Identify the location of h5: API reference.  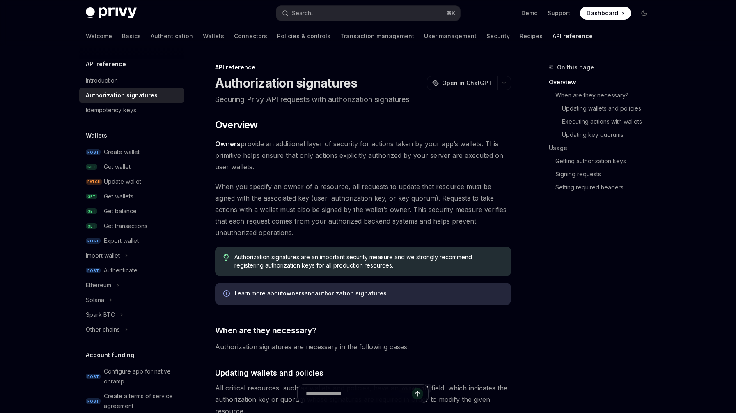
(106, 64).